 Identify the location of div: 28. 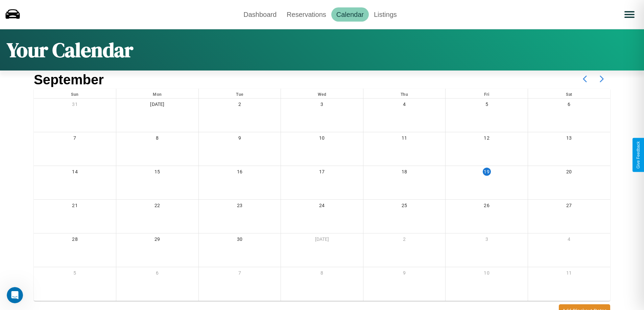
(74, 240).